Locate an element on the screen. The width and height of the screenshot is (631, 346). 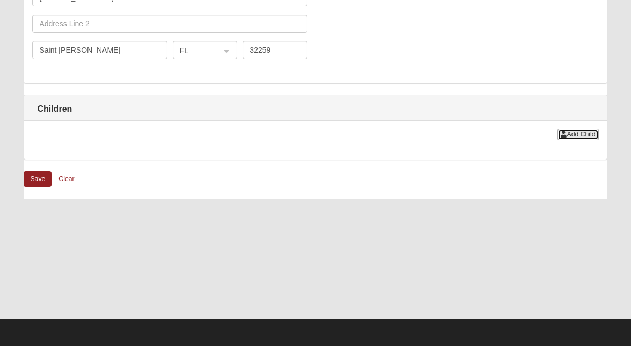
button: Save is located at coordinates (38, 179).